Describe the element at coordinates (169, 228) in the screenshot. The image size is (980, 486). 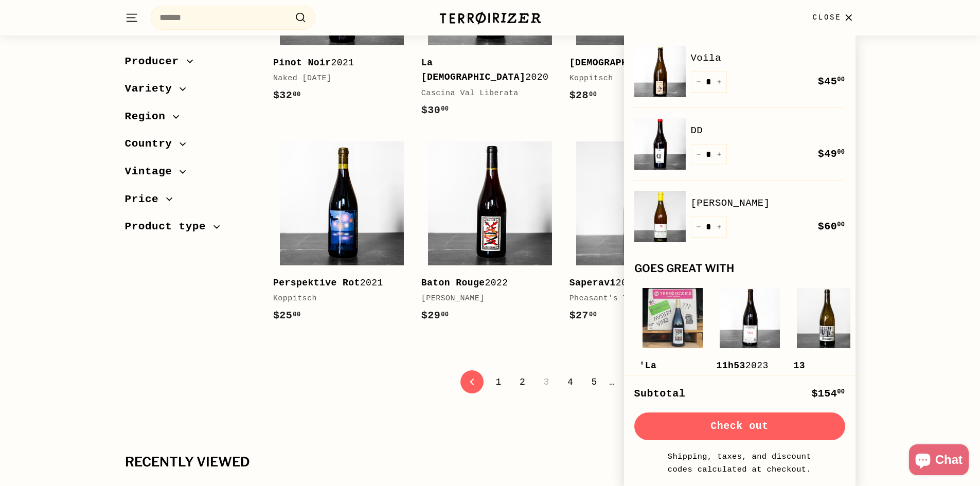
I see `span: Product type` at that location.